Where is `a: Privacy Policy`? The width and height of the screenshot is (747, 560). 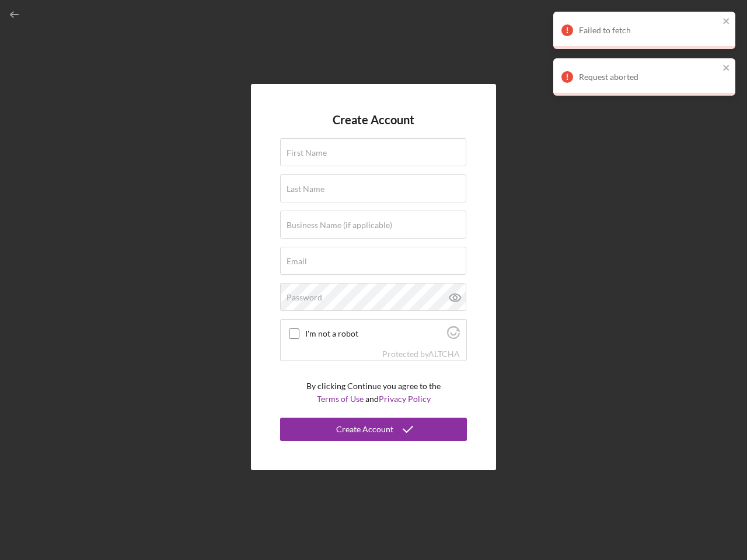 a: Privacy Policy is located at coordinates (404, 399).